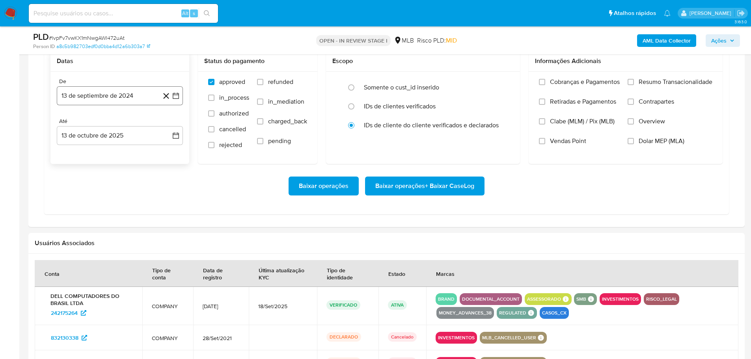 The image size is (751, 359). Describe the element at coordinates (103, 47) in the screenshot. I see `a: a8c5b982703edf0d0bba4d12a6b303a7` at that location.